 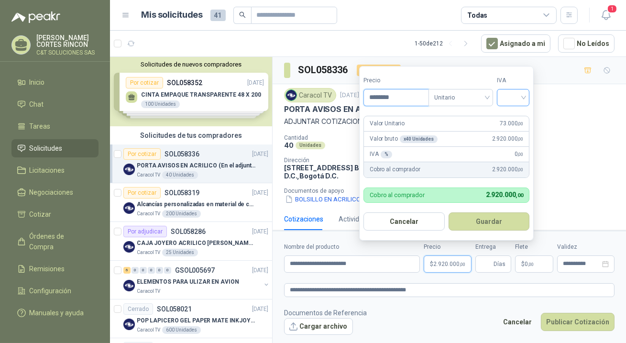 I want to click on span: Chat, so click(x=37, y=104).